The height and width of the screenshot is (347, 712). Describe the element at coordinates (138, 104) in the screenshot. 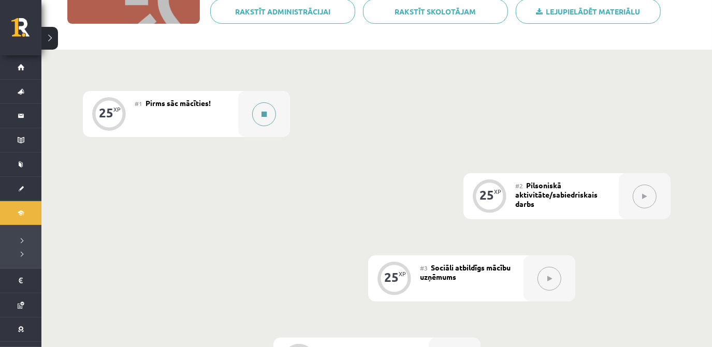

I see `span: #1` at that location.